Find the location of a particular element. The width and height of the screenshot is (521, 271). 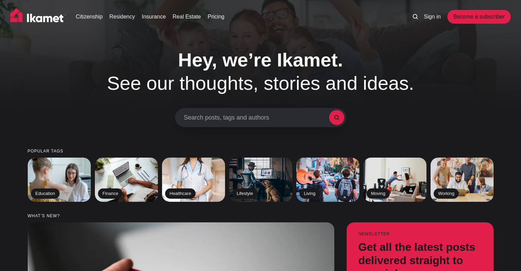

h2: Working is located at coordinates (446, 194).